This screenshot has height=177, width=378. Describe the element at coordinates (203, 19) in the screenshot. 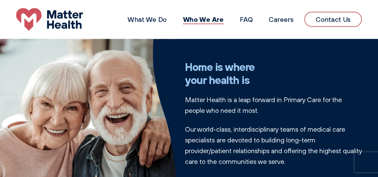

I see `a: Who We Are` at that location.